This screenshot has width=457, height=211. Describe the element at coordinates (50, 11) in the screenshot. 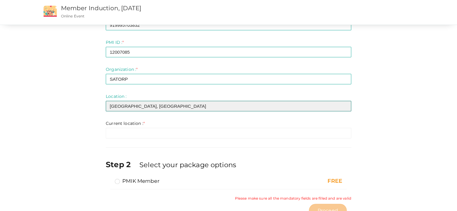

I see `img: event2.png` at that location.